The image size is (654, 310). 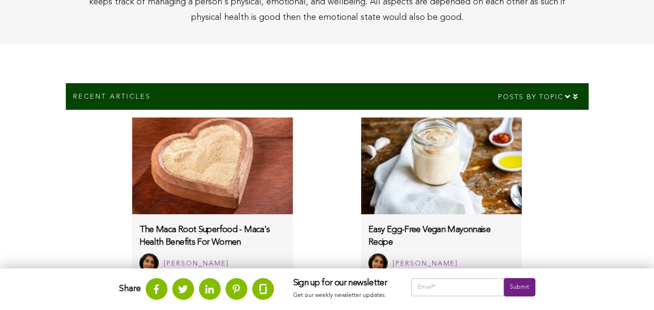 I want to click on input: Email*, so click(x=458, y=288).